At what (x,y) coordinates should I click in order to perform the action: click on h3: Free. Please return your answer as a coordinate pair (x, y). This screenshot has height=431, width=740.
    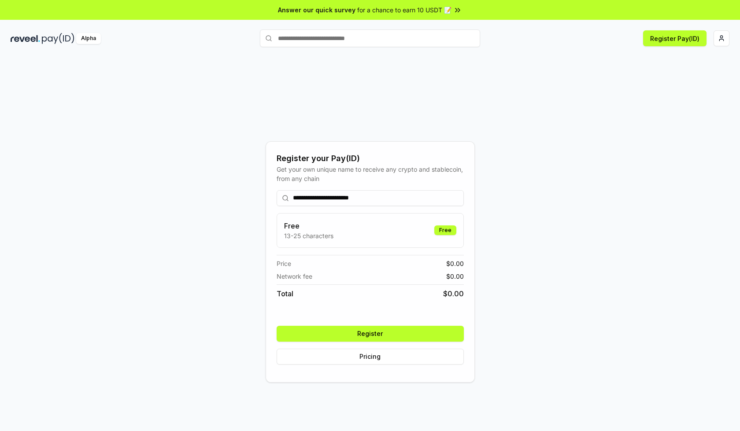
    Looking at the image, I should click on (309, 226).